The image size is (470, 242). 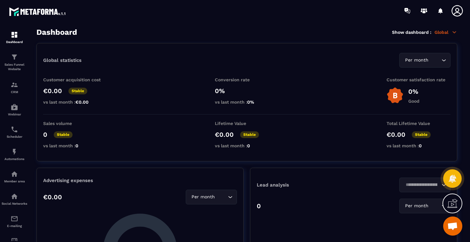 What do you see at coordinates (14, 132) in the screenshot?
I see `a: schedulerschedulerScheduler` at bounding box center [14, 132].